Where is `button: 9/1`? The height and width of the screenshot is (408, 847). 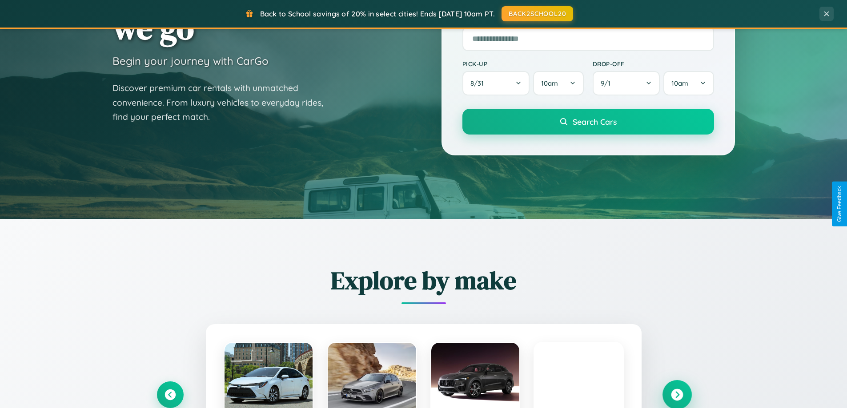
button: 9/1 is located at coordinates (626, 83).